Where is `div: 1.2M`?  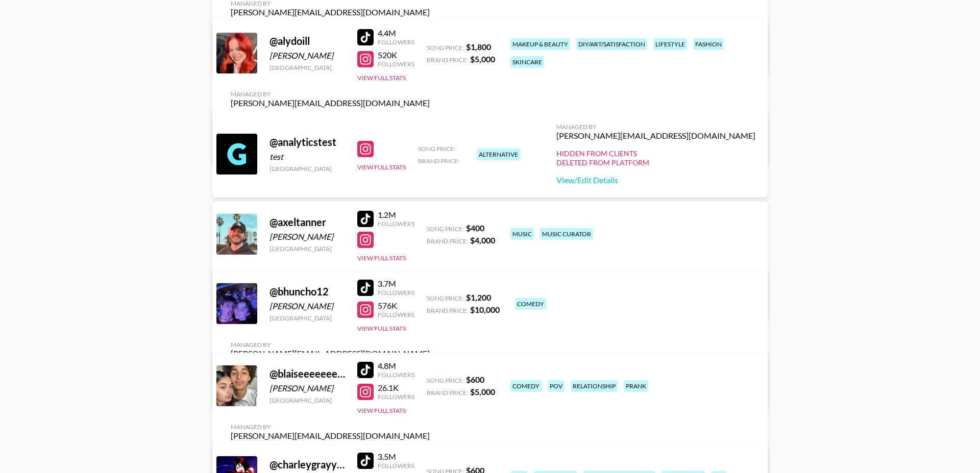
div: 1.2M is located at coordinates (397, 215).